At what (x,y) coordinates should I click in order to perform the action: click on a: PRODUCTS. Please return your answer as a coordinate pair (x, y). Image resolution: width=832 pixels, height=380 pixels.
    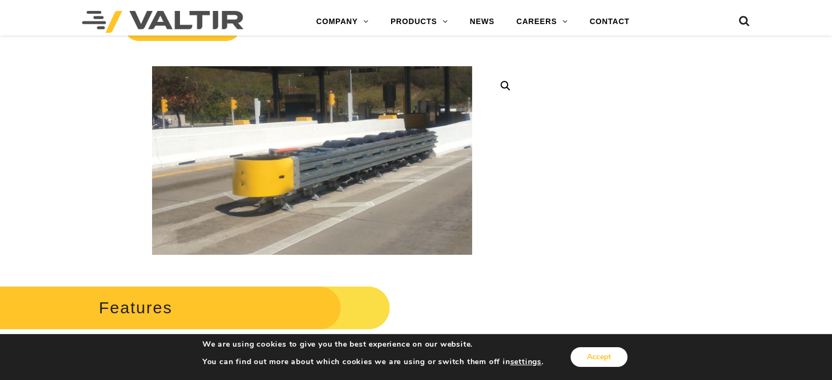
    Looking at the image, I should click on (419, 22).